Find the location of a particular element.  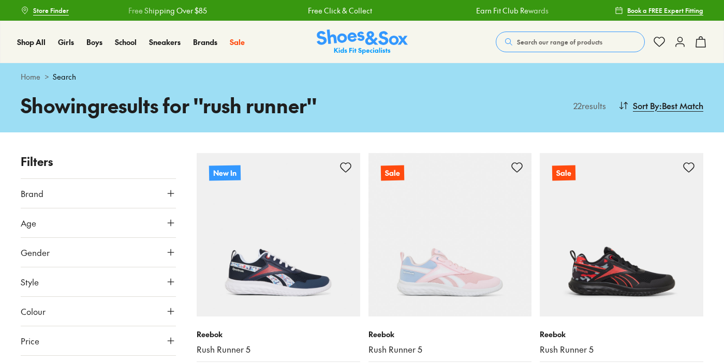

p: 22 results is located at coordinates (587, 106).